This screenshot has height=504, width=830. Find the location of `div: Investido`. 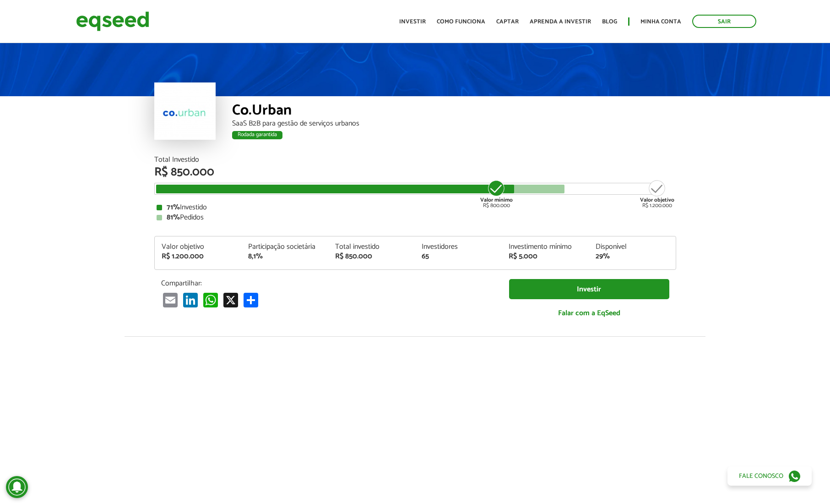

div: Investido is located at coordinates (415, 208).